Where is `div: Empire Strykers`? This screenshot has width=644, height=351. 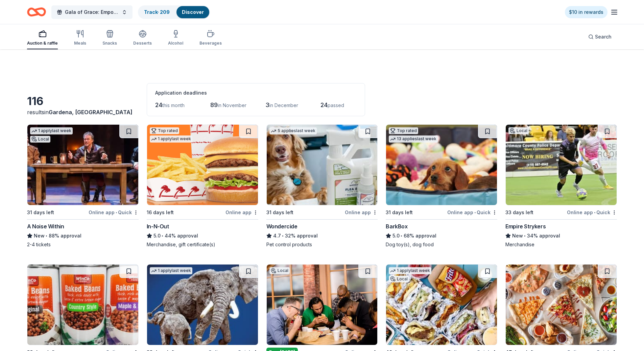
div: Empire Strykers is located at coordinates (525, 226).